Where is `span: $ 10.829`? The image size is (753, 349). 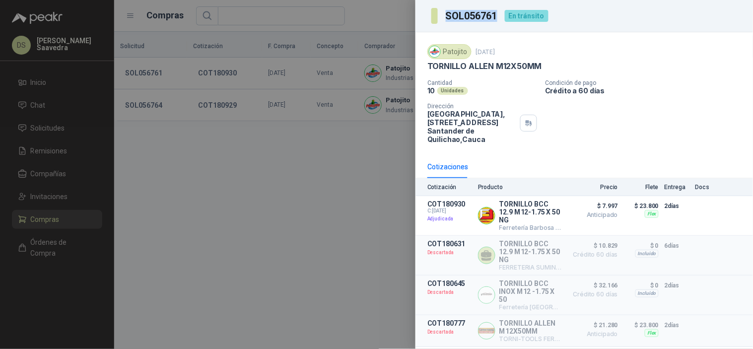 span: $ 10.829 is located at coordinates (594, 246).